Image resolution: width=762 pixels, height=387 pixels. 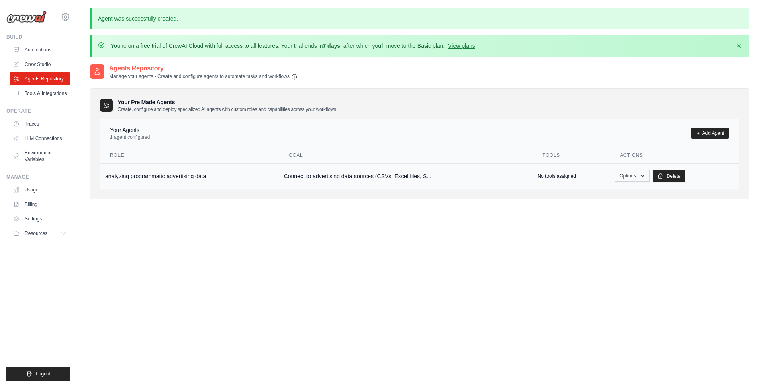 What do you see at coordinates (632, 176) in the screenshot?
I see `button: Options` at bounding box center [632, 176].